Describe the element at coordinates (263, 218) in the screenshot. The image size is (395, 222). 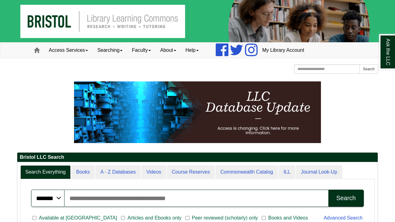
I see `input: Books and Videos` at that location.